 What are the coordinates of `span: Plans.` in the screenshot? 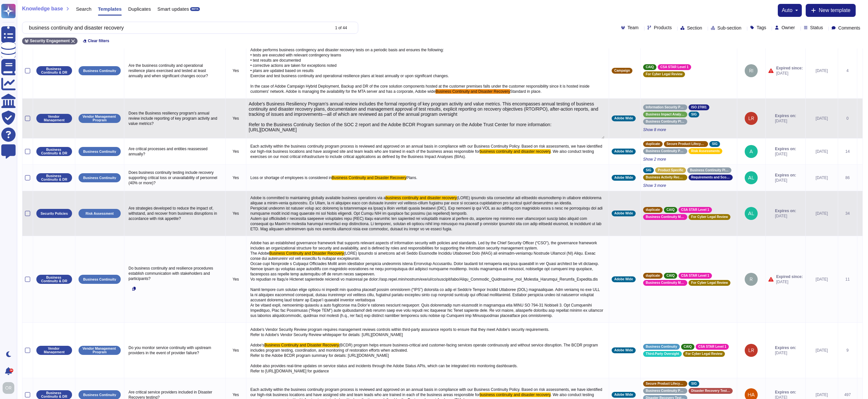 It's located at (411, 178).